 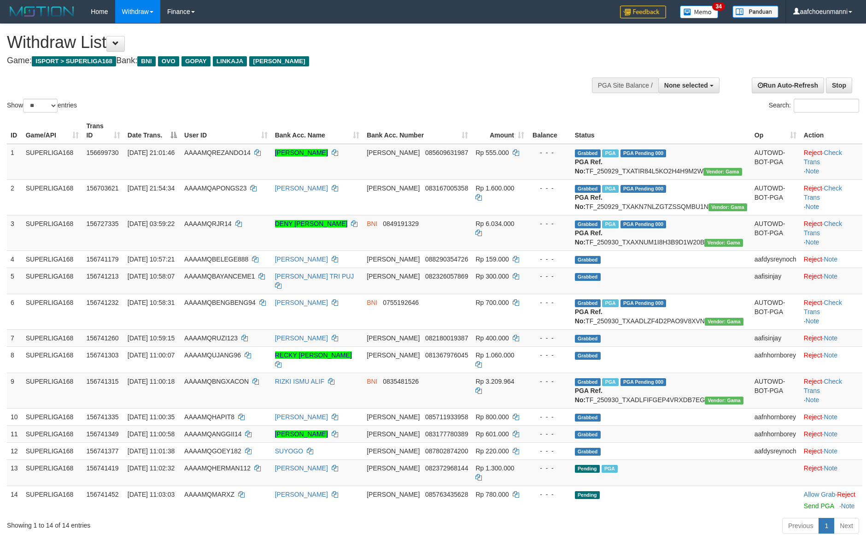 I want to click on span: Copy 083177780389 to clipboard, so click(x=447, y=434).